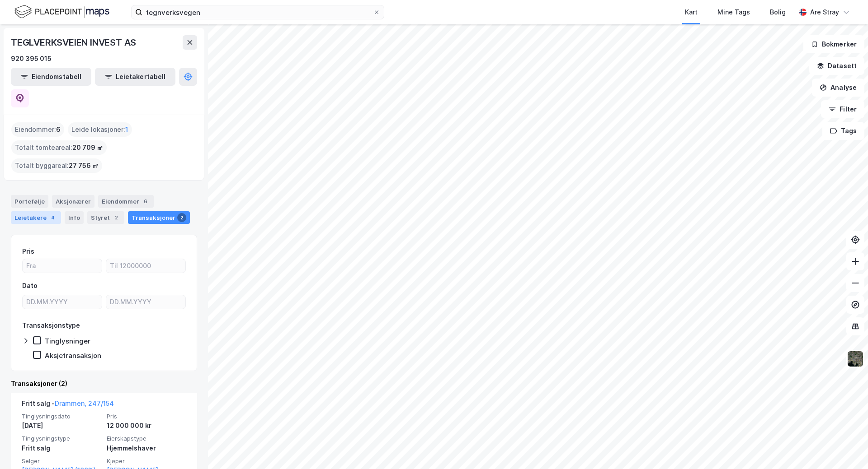  Describe the element at coordinates (158, 218) in the screenshot. I see `div: Transaksjoner` at that location.